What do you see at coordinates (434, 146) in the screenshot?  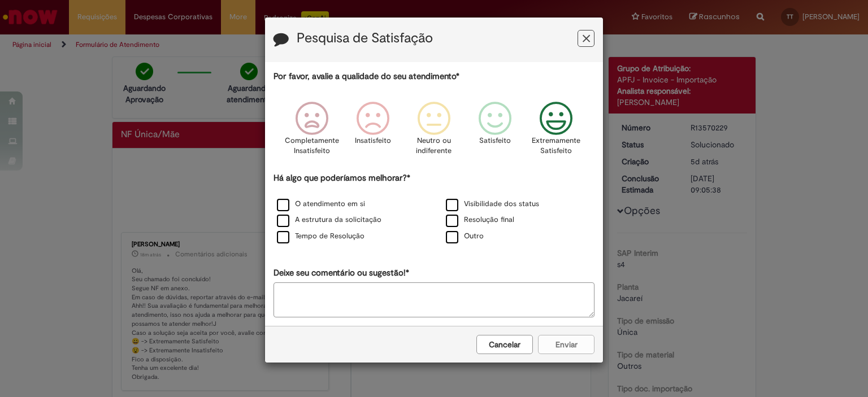 I see `p: Neutro ou indiferente` at bounding box center [434, 146].